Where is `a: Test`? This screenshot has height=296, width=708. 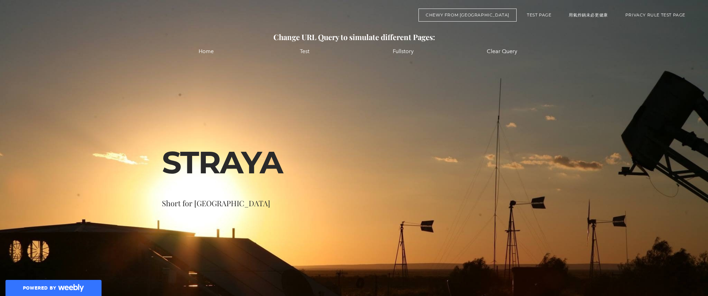 a: Test is located at coordinates (305, 51).